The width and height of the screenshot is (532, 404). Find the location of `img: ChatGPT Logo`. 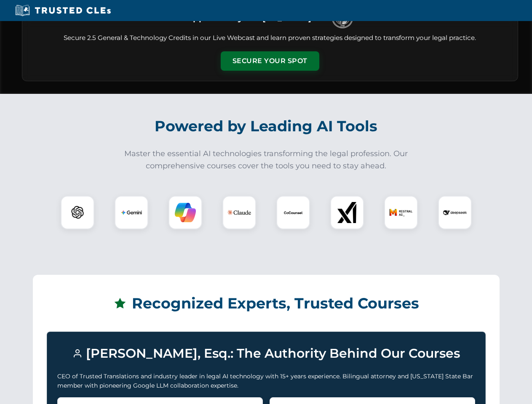

img: ChatGPT Logo is located at coordinates (78, 213).